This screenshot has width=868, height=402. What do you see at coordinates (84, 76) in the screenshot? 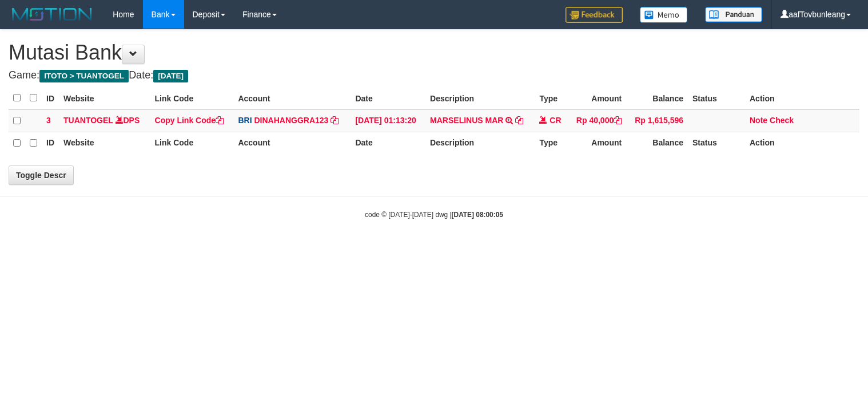
I see `span: ITOTO > TUANTOGEL` at bounding box center [84, 76].